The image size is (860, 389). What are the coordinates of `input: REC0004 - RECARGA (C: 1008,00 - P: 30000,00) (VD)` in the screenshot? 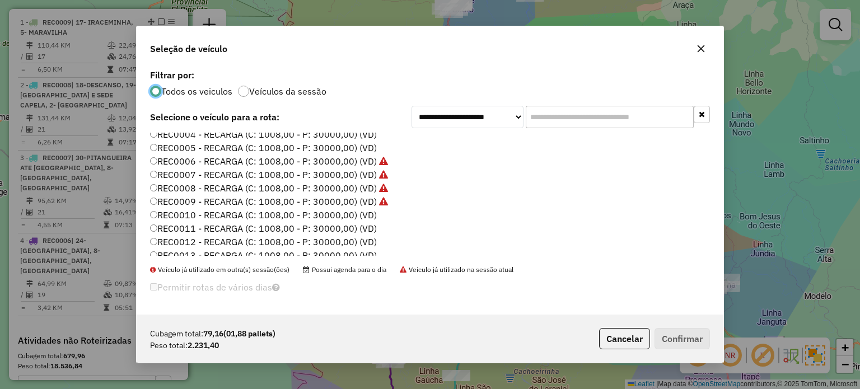 It's located at (153, 134).